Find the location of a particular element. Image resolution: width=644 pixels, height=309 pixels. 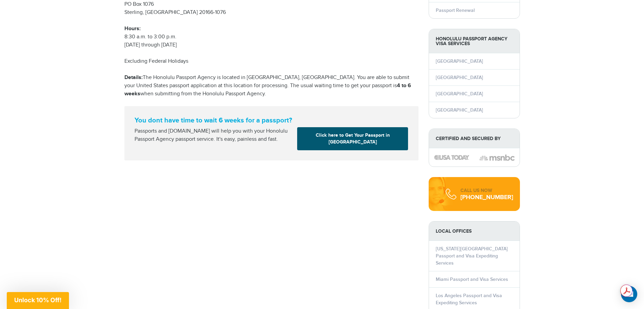

strong: Hours: is located at coordinates (132, 29).